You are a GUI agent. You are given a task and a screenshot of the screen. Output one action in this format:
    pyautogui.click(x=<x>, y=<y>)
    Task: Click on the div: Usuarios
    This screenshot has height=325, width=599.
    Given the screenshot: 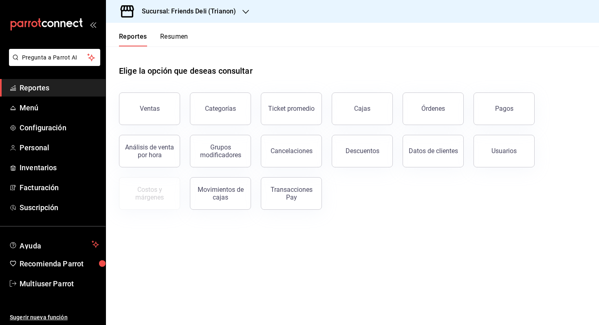 What is the action you would take?
    pyautogui.click(x=504, y=151)
    